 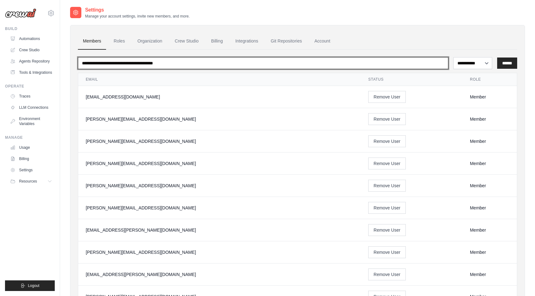 What do you see at coordinates (31, 39) in the screenshot?
I see `a: Automations` at bounding box center [31, 39].